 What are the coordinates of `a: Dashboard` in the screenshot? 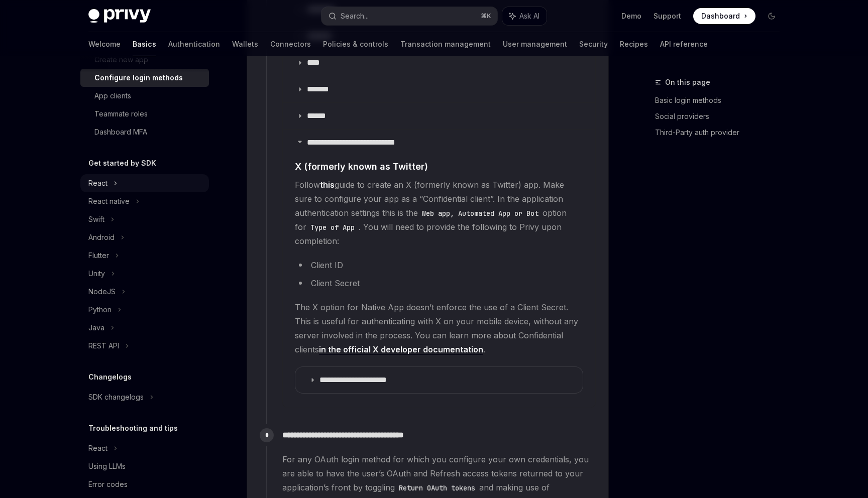 It's located at (724, 16).